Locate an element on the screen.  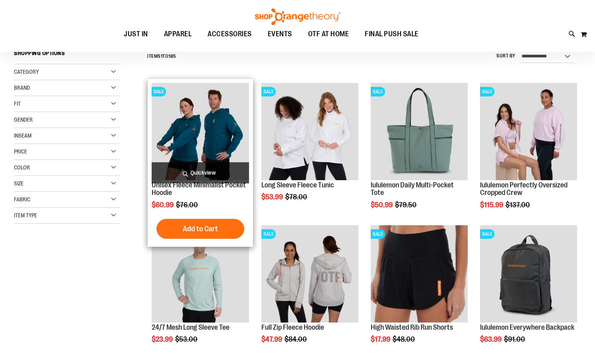
span: $63.99 is located at coordinates (491, 339).